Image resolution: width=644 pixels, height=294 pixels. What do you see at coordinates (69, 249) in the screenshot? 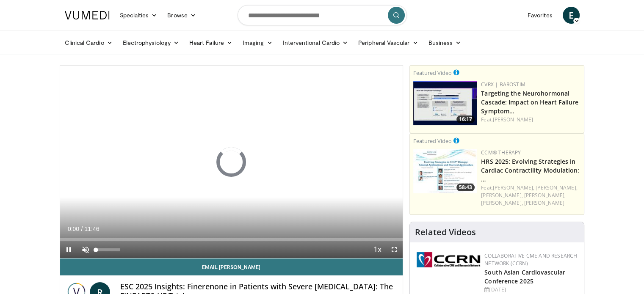
I see `button: Pause` at bounding box center [69, 249].